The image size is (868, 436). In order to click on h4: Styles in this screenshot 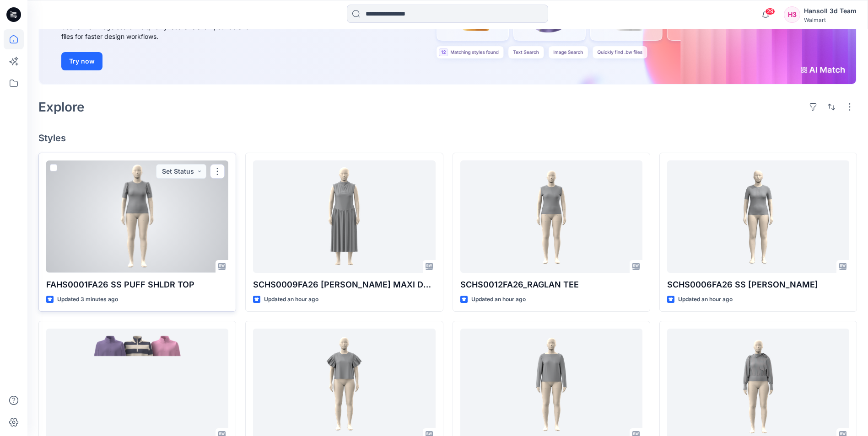, I will do `click(447, 138)`.